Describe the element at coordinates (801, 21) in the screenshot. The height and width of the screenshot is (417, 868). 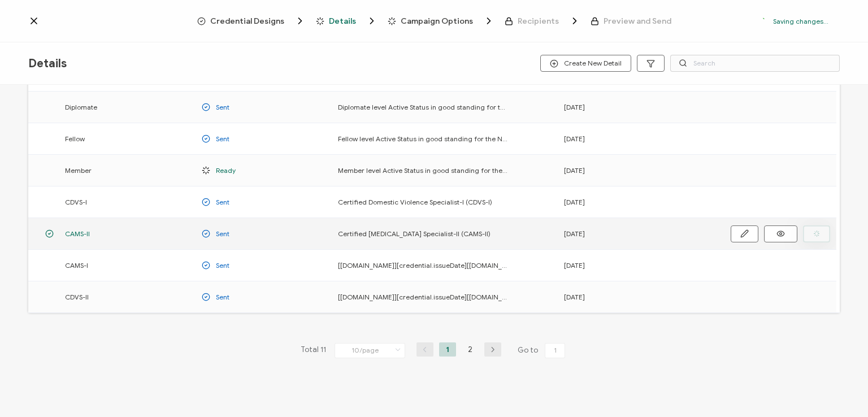
I see `p: Saving changes...` at that location.